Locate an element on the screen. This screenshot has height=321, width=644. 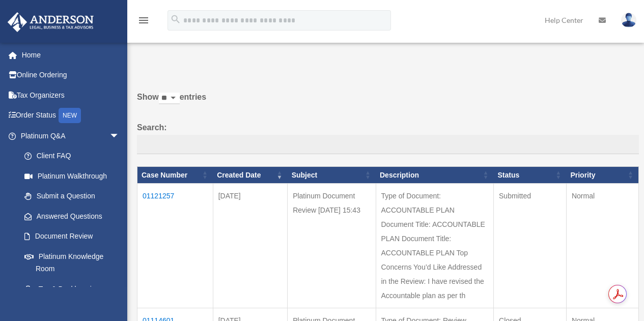
a: Platinum Walkthrough is located at coordinates (72, 176).